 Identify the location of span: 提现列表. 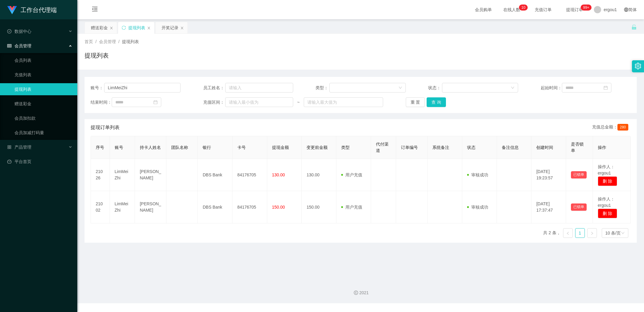
(131, 42).